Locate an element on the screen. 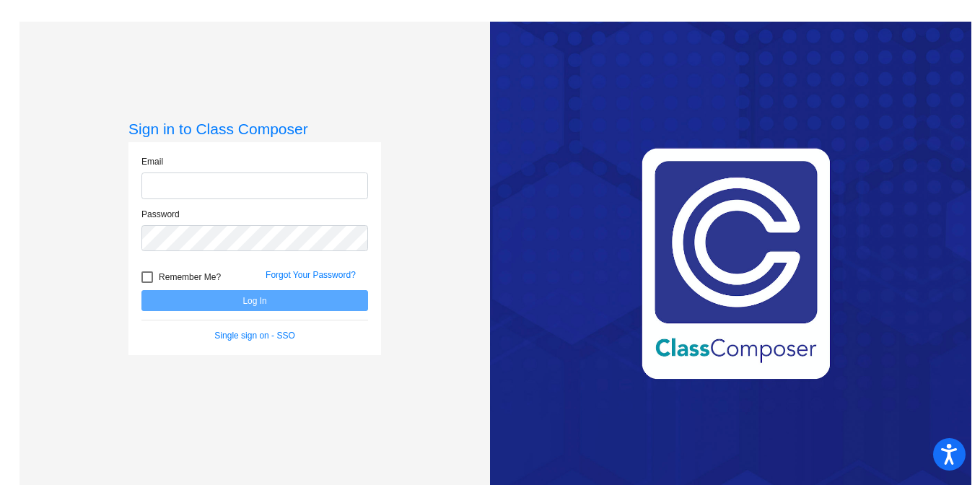  label: Email is located at coordinates (153, 161).